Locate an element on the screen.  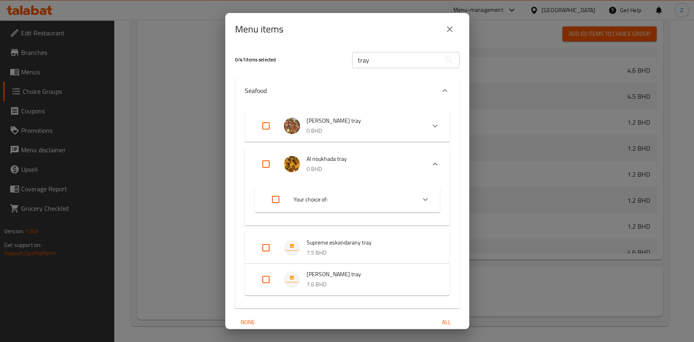
img: Al noukhada tray is located at coordinates (292, 164).